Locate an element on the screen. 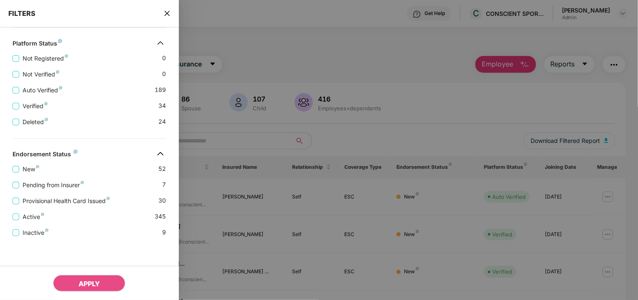 The height and width of the screenshot is (300, 638). span: New is located at coordinates (31, 169).